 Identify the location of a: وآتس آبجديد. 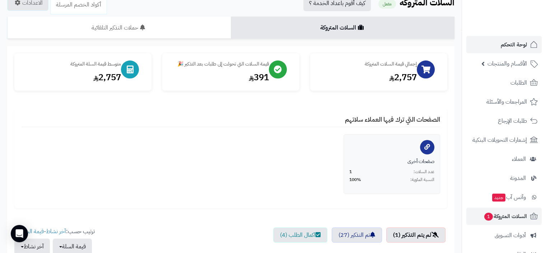
(504, 197).